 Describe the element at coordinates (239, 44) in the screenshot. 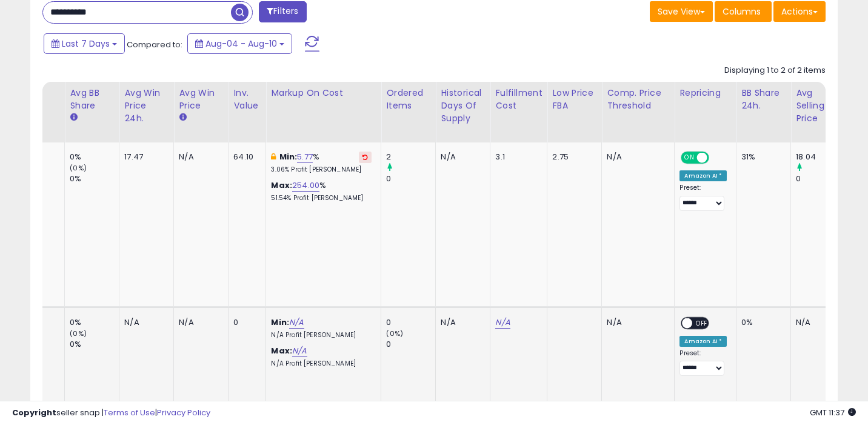

I see `button: Aug-04 - Aug-10` at that location.